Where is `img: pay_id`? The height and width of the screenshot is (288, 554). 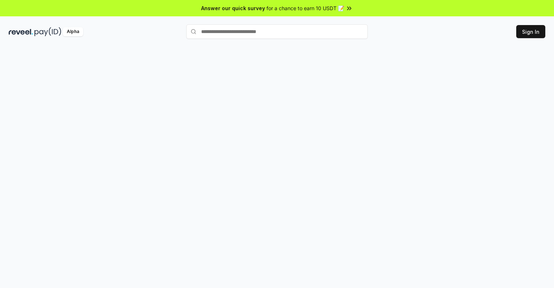
img: pay_id is located at coordinates (48, 32).